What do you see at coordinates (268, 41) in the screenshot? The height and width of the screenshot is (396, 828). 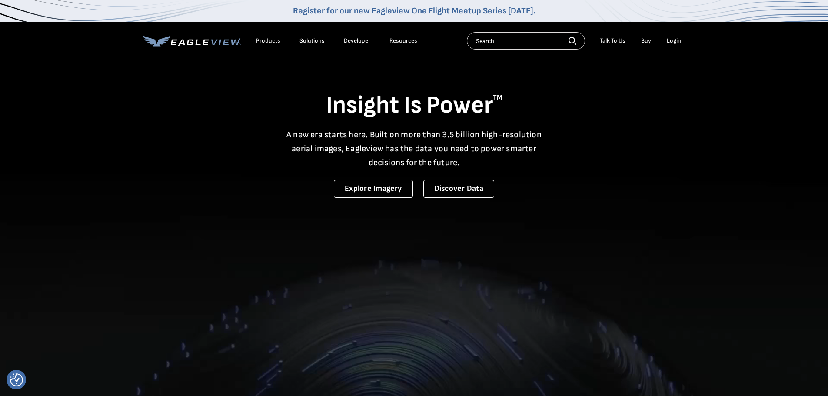 I see `div: Products` at bounding box center [268, 41].